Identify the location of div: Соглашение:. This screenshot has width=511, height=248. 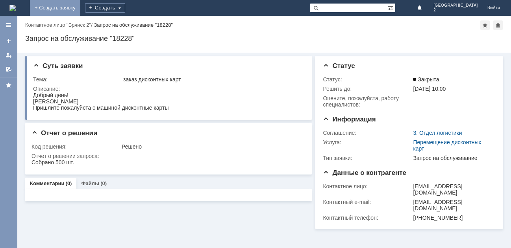
(367, 133).